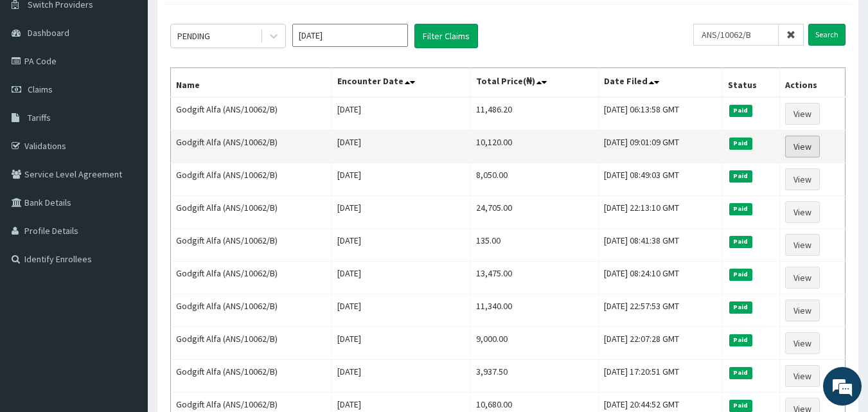  I want to click on div: Minimize live chat window, so click(226, 22).